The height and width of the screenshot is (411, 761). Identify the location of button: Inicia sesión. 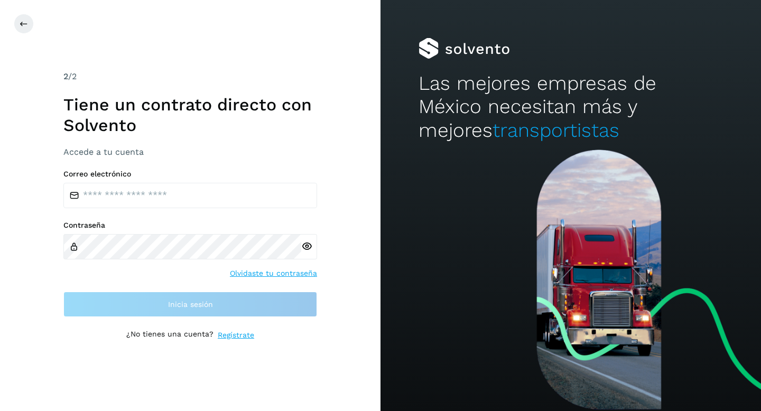
(190, 304).